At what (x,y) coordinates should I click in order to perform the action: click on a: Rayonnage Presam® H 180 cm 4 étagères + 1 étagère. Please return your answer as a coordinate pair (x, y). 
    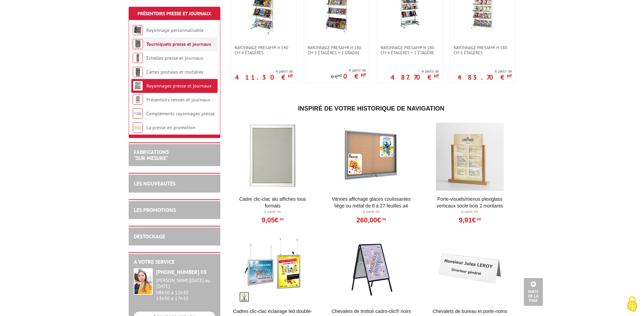
    Looking at the image, I should click on (409, 50).